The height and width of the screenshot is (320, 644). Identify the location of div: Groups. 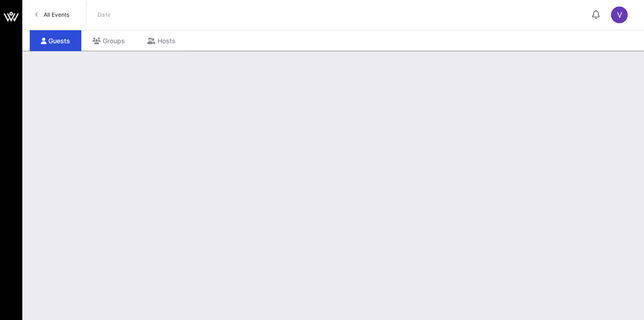
(109, 40).